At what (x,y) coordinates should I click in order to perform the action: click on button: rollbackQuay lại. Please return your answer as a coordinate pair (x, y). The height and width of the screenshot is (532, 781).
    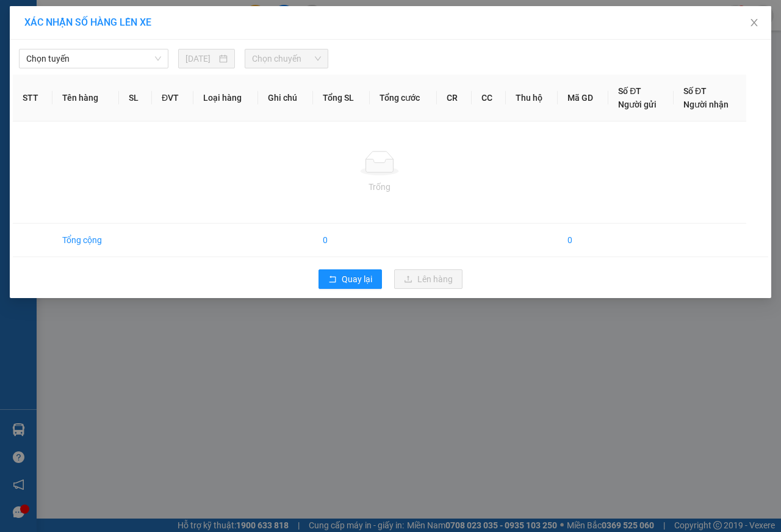
    Looking at the image, I should click on (350, 279).